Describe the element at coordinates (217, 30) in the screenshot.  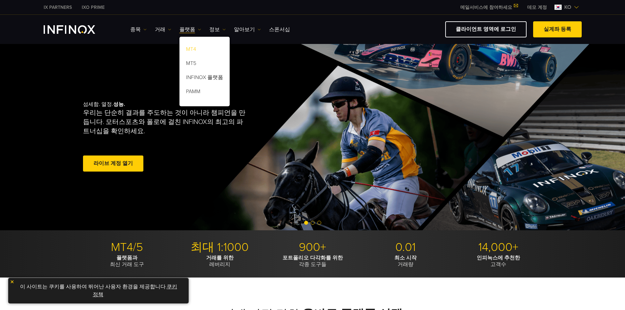
I see `a: 정보` at that location.